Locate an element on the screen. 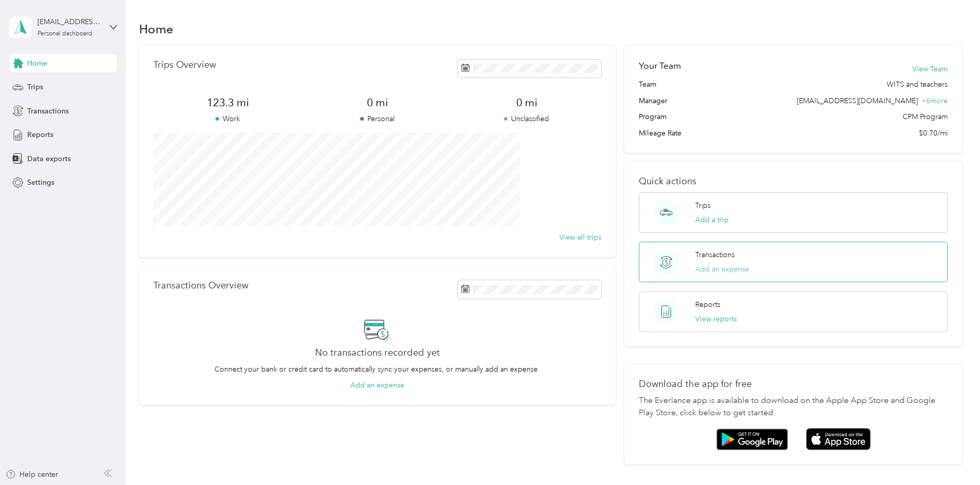  h2: No transactions recorded yet is located at coordinates (377, 352).